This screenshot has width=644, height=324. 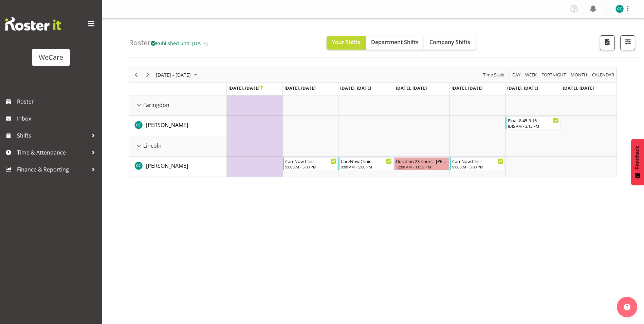 What do you see at coordinates (156, 105) in the screenshot?
I see `span: Faringdon` at bounding box center [156, 105].